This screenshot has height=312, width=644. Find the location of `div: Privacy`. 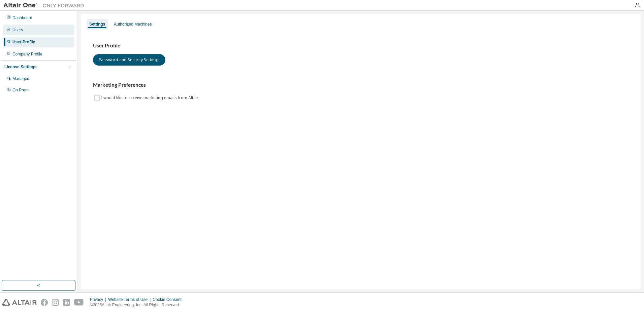

div: Privacy is located at coordinates (99, 300).